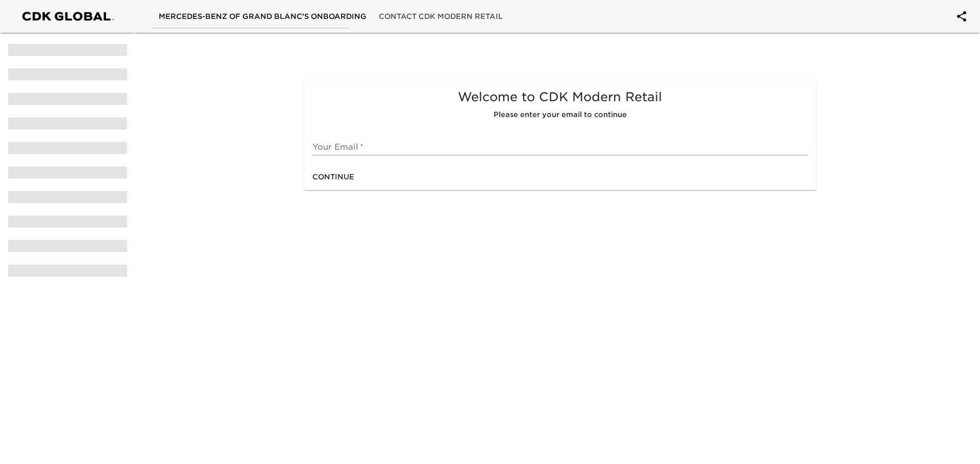 The width and height of the screenshot is (980, 464). Describe the element at coordinates (962, 17) in the screenshot. I see `button: account of current user` at that location.